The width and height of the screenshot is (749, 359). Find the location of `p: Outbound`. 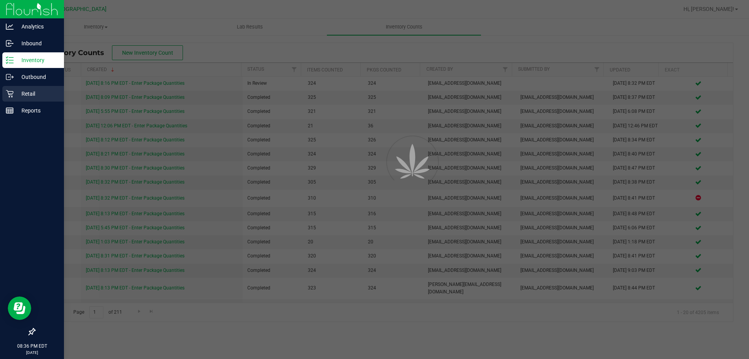

p: Outbound is located at coordinates (37, 77).